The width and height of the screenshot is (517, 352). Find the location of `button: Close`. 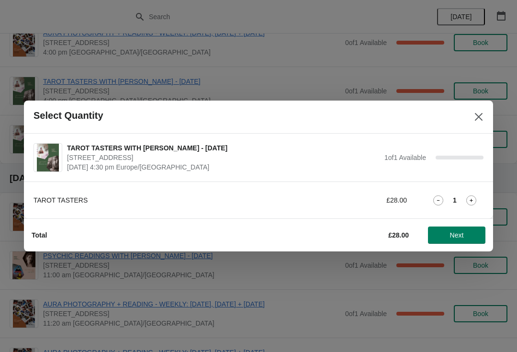

button: Close is located at coordinates (479, 117).